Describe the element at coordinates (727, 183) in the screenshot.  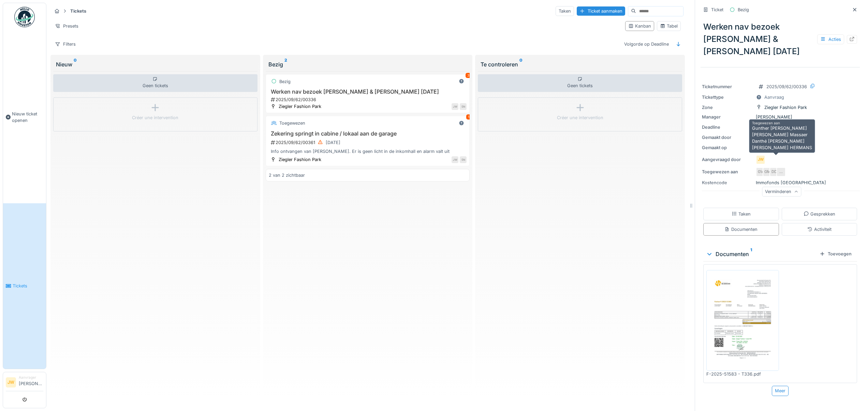
I see `div: Kostencode` at that location.